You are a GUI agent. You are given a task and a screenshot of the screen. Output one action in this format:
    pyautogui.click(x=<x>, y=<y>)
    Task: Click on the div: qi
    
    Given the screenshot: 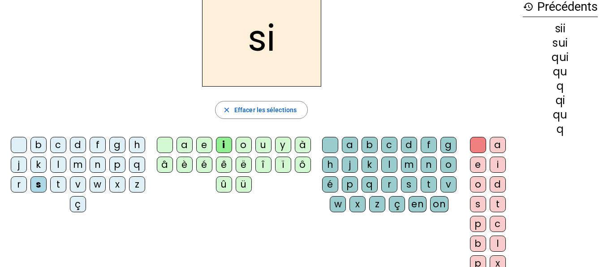 What is the action you would take?
    pyautogui.click(x=560, y=100)
    